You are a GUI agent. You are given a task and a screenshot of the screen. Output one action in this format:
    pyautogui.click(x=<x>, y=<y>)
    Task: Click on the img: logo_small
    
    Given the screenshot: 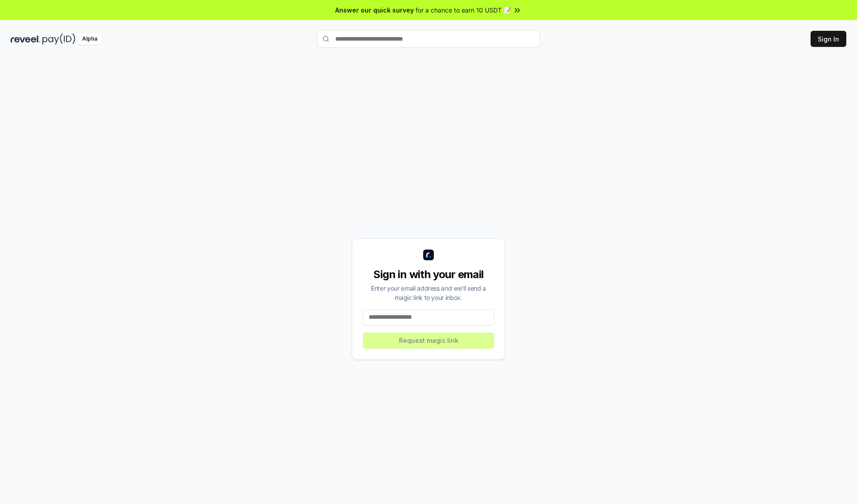 What is the action you would take?
    pyautogui.click(x=428, y=255)
    